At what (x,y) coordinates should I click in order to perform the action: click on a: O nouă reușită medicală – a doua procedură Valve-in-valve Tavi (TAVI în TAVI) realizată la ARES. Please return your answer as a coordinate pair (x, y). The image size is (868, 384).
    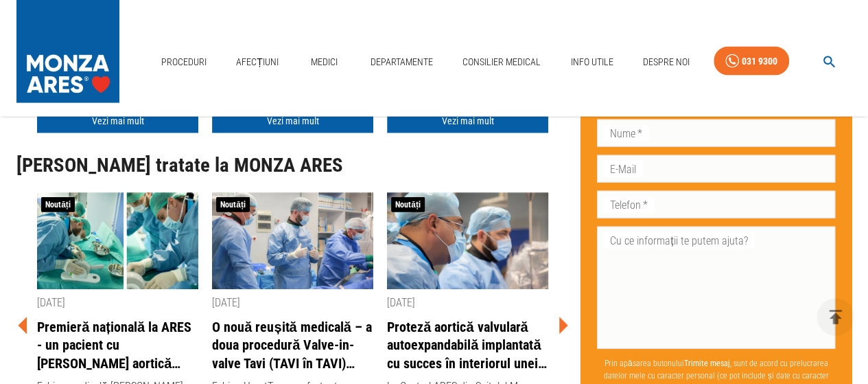
    Looking at the image, I should click on (292, 346).